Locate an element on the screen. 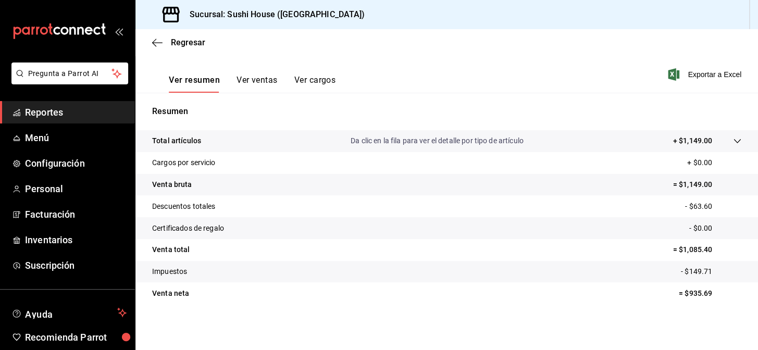 This screenshot has height=350, width=758. span: Pregunta a Parrot AI is located at coordinates (70, 73).